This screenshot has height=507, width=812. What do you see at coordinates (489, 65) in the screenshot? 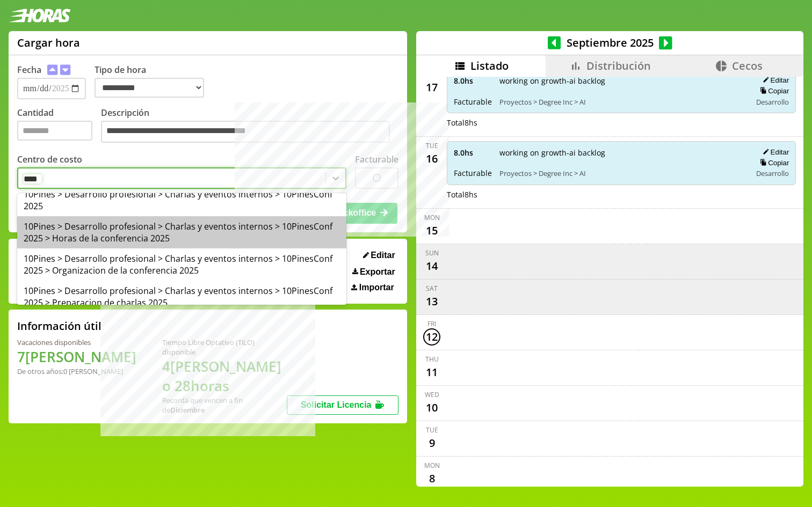
I see `span: Listado` at bounding box center [489, 65].